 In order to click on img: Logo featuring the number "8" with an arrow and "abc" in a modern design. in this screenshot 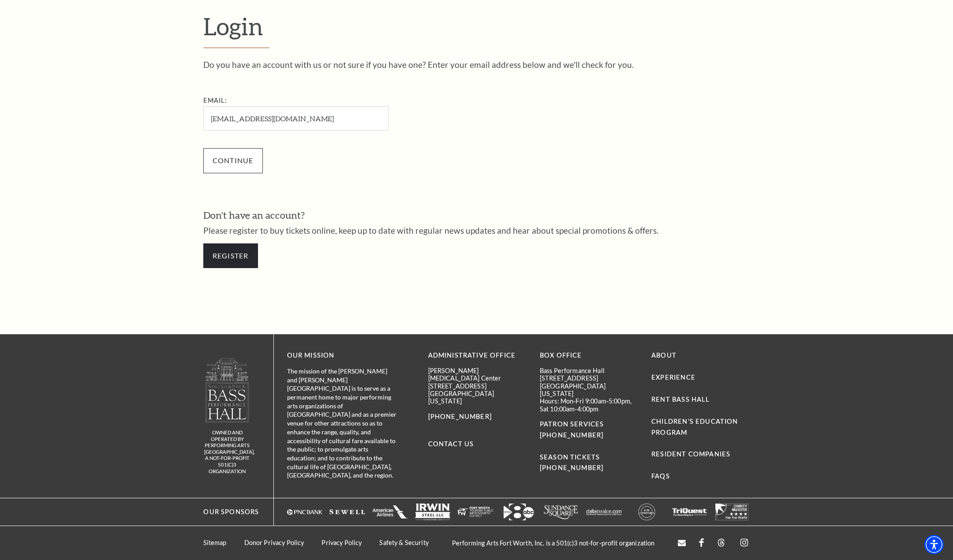, I will do `click(518, 511)`.